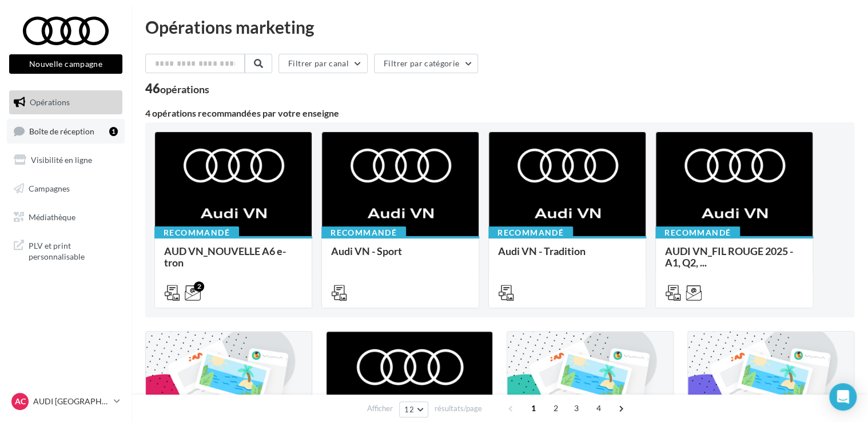  Describe the element at coordinates (66, 102) in the screenshot. I see `a: Opérations` at that location.